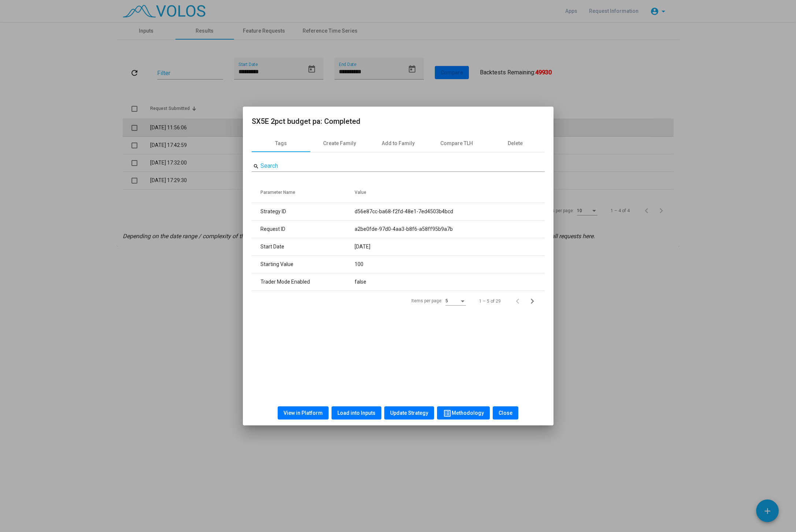 The height and width of the screenshot is (532, 796). I want to click on button: Close, so click(506, 413).